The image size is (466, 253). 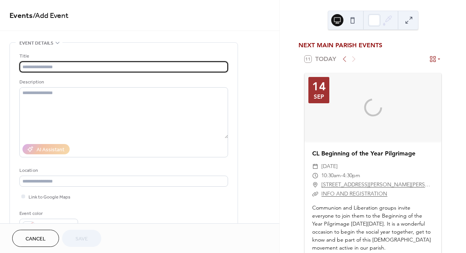 I want to click on div: Sep, so click(x=319, y=96).